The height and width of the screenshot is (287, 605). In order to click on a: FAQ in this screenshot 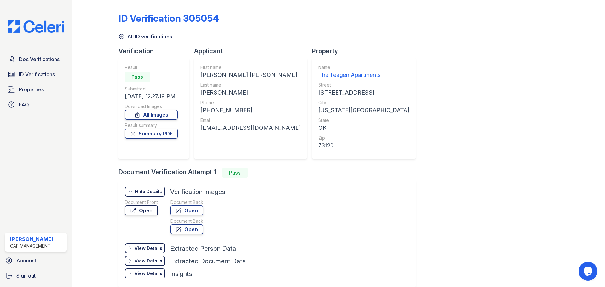, I will do `click(36, 105)`.